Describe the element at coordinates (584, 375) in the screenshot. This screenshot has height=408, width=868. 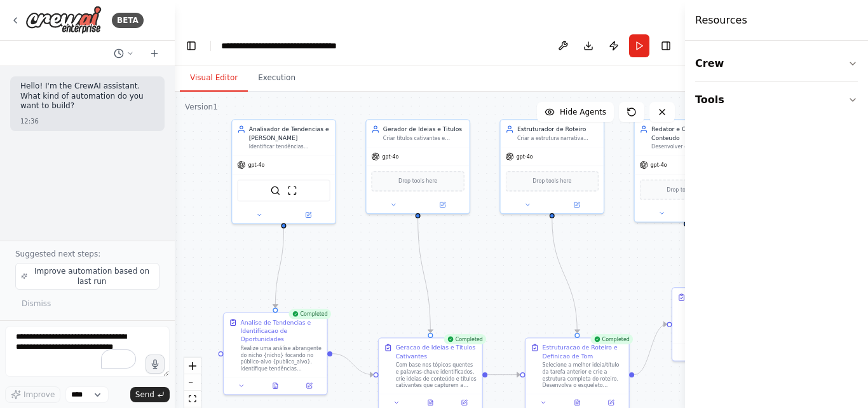
I see `div: Selecione a melhor ideia/título da tarefa anterior e crie a estrutura completa do roteiro. Desenv...` at that location.